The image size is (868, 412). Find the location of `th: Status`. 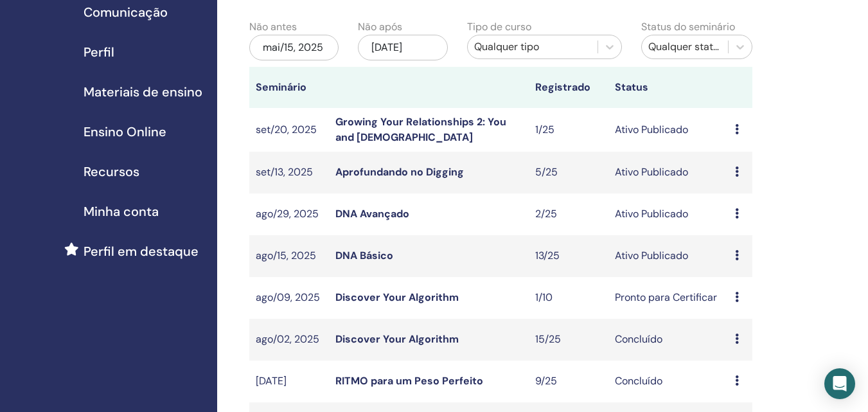

th: Status is located at coordinates (668, 87).